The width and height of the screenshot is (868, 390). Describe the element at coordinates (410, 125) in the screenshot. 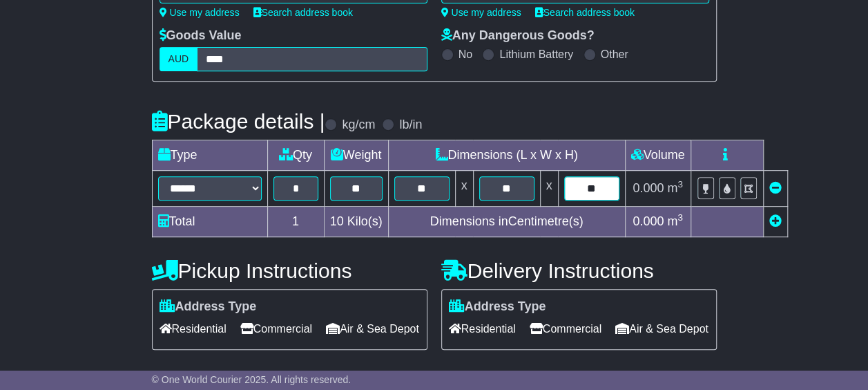

I see `label: lb/in` at that location.